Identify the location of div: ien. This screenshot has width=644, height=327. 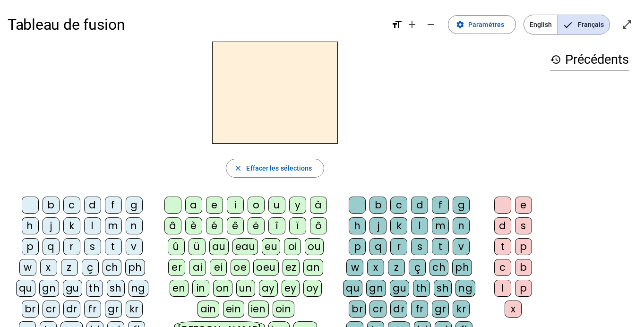
(259, 309).